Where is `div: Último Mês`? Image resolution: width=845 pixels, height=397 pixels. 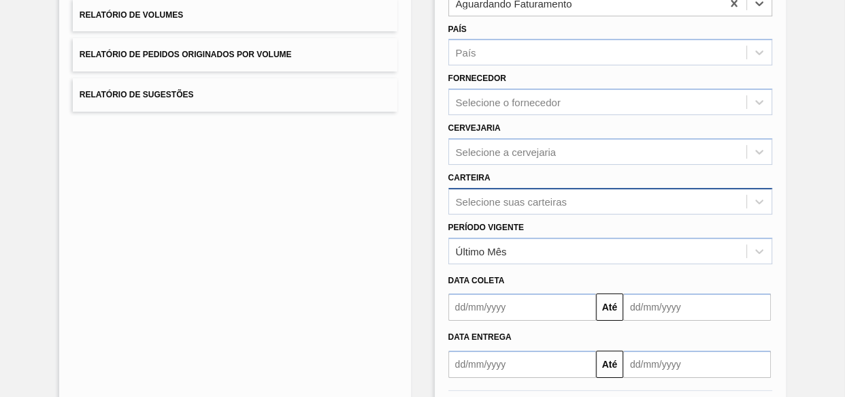 div: Último Mês is located at coordinates (481, 250).